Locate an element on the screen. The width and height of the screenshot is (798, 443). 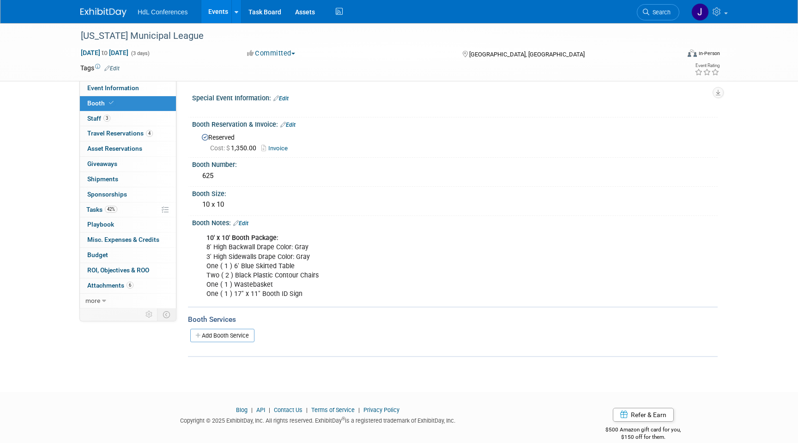
a: ROI, Objectives & ROO is located at coordinates (128, 270).